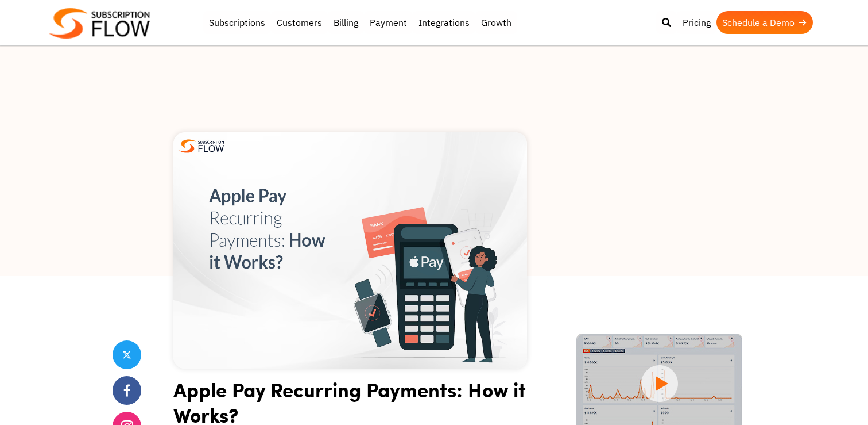  What do you see at coordinates (697, 23) in the screenshot?
I see `a: Pricing` at bounding box center [697, 23].